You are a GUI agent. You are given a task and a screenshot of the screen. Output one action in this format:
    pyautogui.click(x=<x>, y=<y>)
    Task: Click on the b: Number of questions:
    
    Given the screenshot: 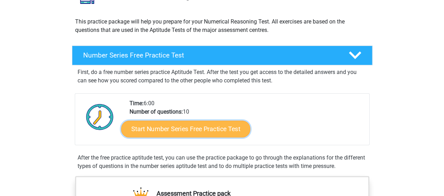 What is the action you would take?
    pyautogui.click(x=156, y=112)
    